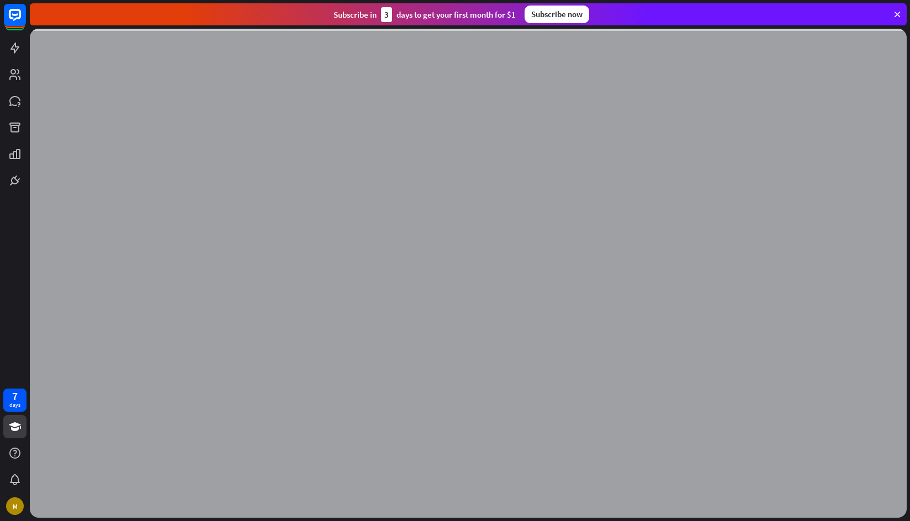 Image resolution: width=910 pixels, height=521 pixels. What do you see at coordinates (386, 14) in the screenshot?
I see `div: 3` at bounding box center [386, 14].